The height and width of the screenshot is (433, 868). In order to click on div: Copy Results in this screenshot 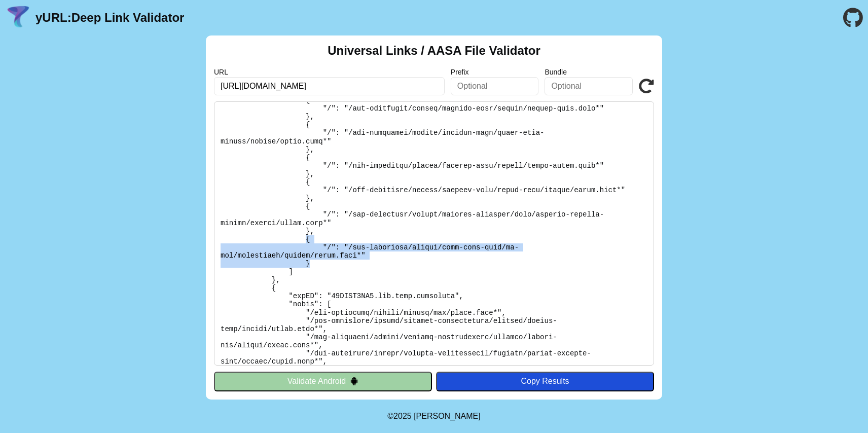, I will do `click(545, 382)`.